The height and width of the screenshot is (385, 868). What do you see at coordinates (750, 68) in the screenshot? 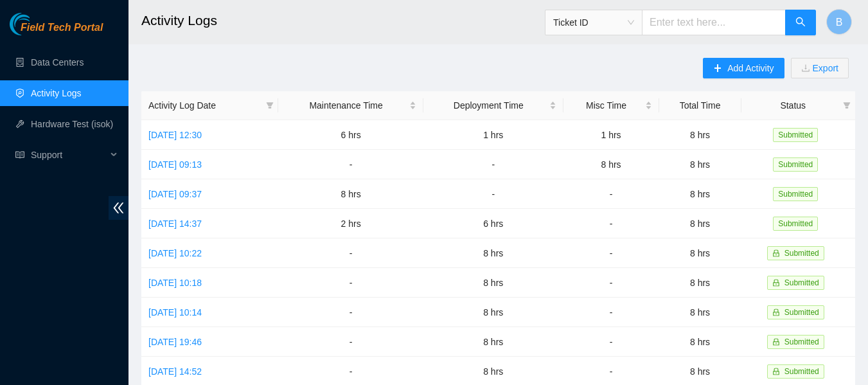
I see `span: Add Activity` at bounding box center [750, 68].